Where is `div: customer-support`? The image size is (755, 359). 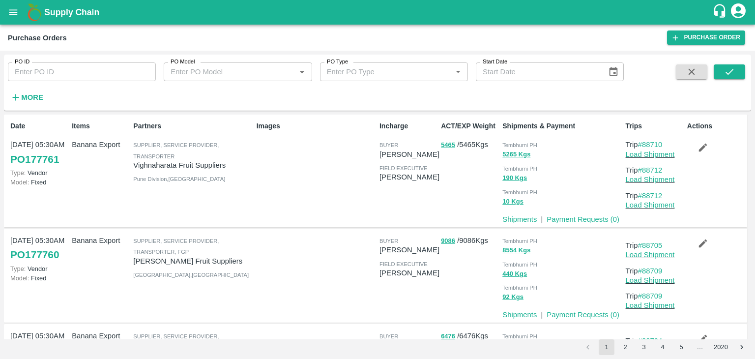 div: customer-support is located at coordinates (720, 12).